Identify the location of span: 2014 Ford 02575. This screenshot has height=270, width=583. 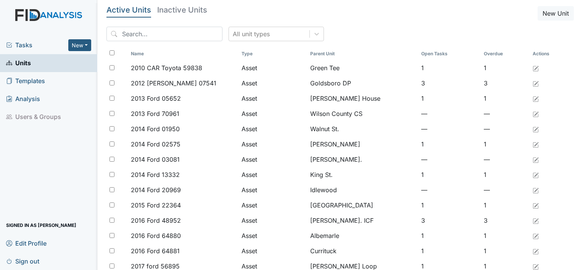
(156, 144).